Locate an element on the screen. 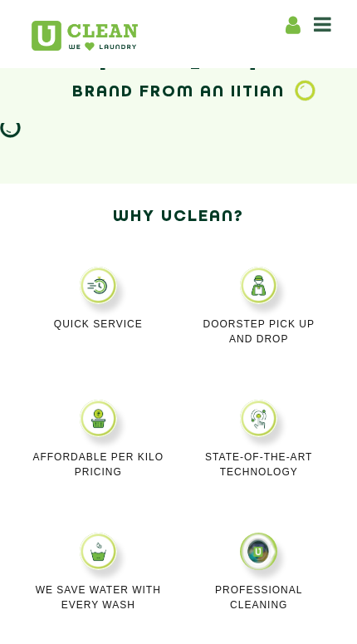  img: QUICK_SERVICE_11zon.webp is located at coordinates (98, 284).